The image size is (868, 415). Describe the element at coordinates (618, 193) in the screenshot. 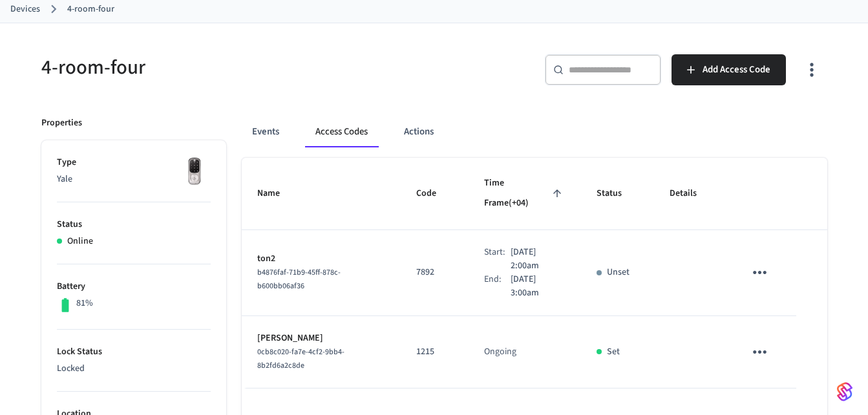

I see `span: Status` at that location.